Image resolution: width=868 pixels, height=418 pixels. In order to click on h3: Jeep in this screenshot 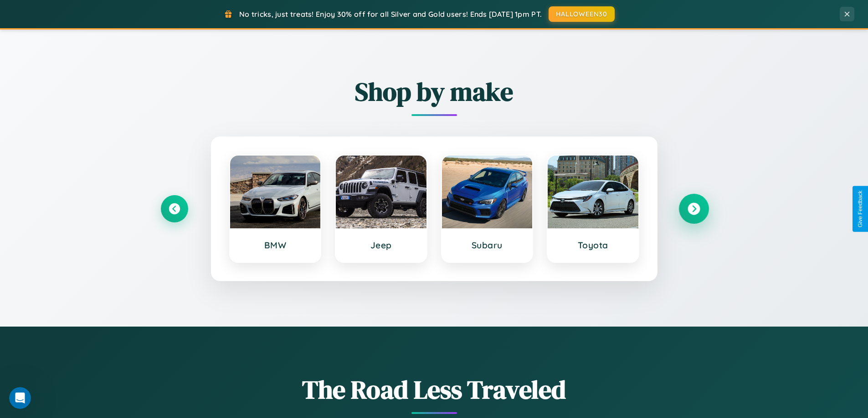, I will do `click(381, 246)`.